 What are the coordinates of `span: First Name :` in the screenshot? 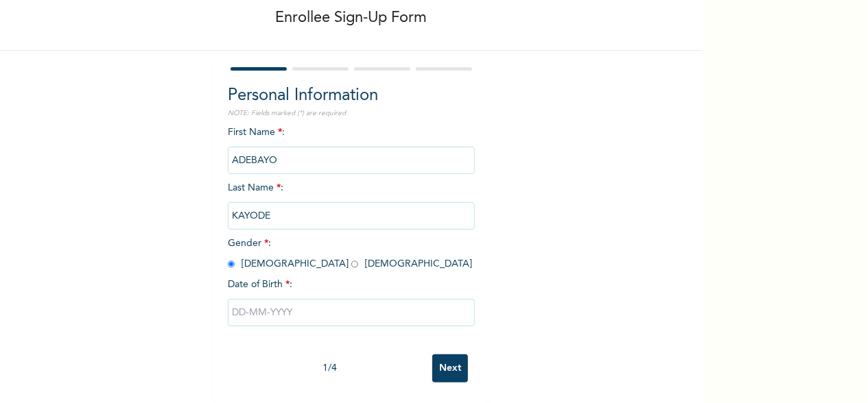 It's located at (351, 146).